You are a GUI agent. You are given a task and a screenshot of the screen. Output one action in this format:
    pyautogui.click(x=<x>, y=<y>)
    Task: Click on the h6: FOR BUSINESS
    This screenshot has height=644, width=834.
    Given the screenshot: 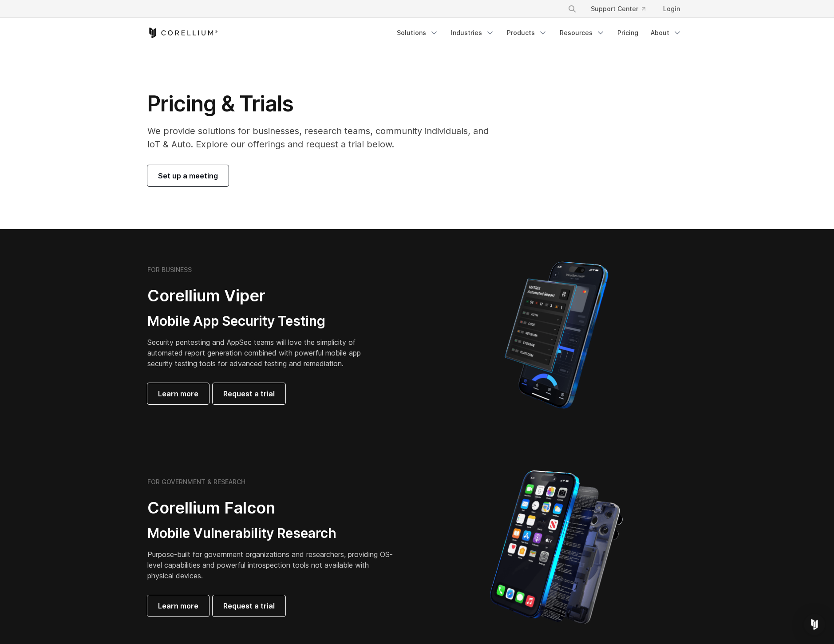 What is the action you would take?
    pyautogui.click(x=170, y=270)
    